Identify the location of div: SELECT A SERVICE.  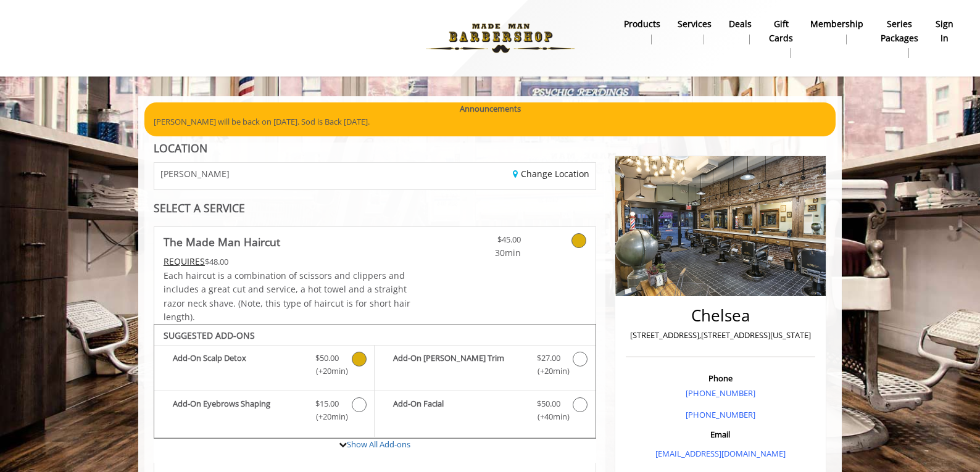
(374, 208).